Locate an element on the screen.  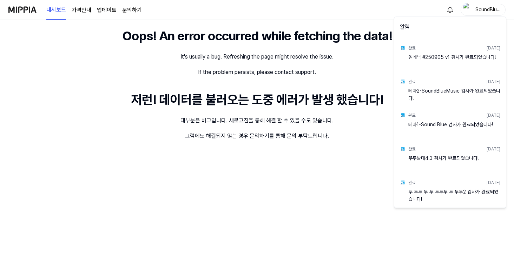
a: 업데이트 is located at coordinates (107, 10).